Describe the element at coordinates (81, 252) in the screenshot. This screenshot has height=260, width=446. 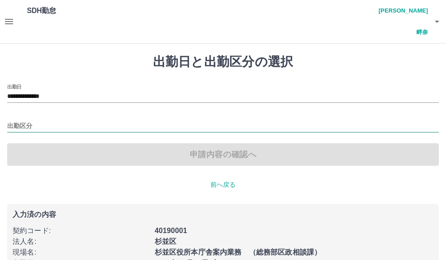
I see `p: 現場名 :` at that location.